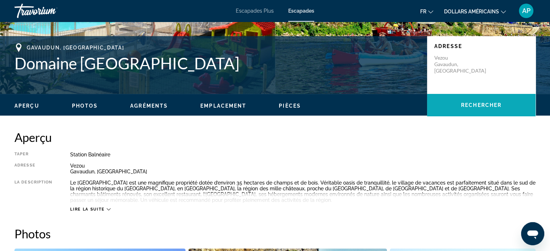  What do you see at coordinates (149, 106) in the screenshot?
I see `button: Agréments` at bounding box center [149, 106].